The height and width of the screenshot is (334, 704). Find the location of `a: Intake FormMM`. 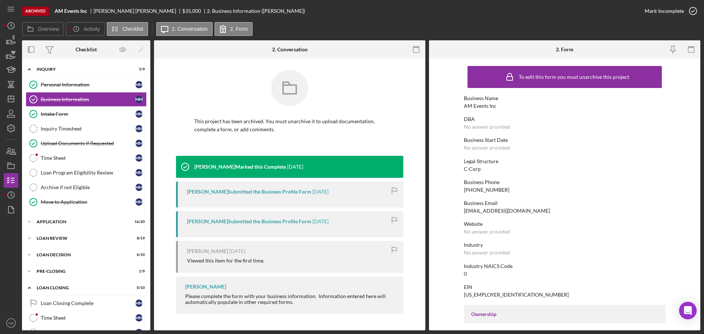

a: Intake FormMM is located at coordinates (86, 114).